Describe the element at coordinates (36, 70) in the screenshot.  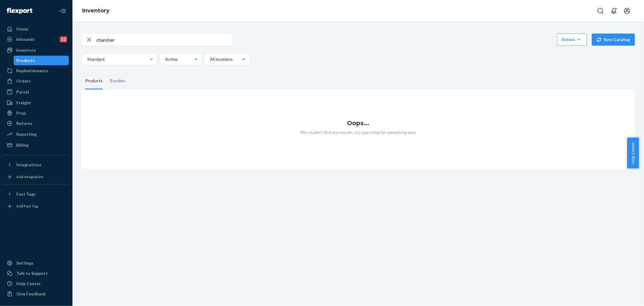
I see `a: Replenishments` at that location.